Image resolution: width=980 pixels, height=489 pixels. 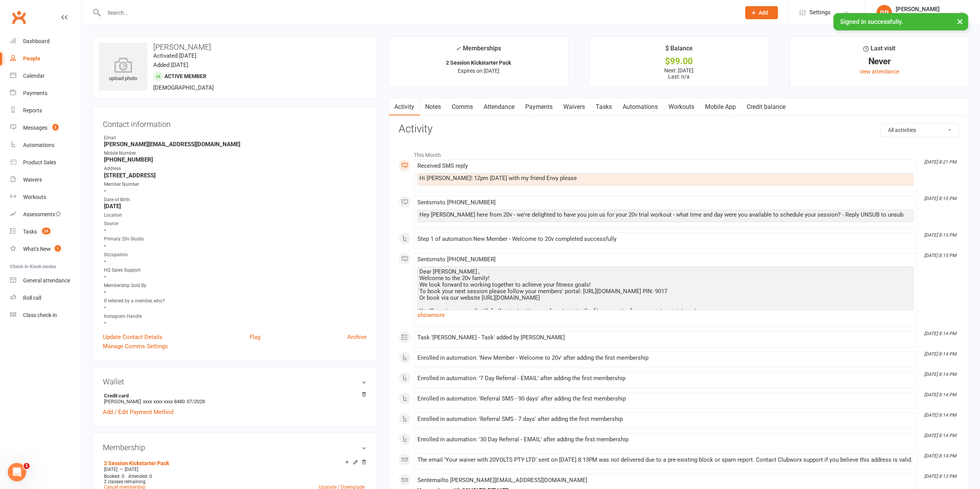 I want to click on a: Notes, so click(x=433, y=107).